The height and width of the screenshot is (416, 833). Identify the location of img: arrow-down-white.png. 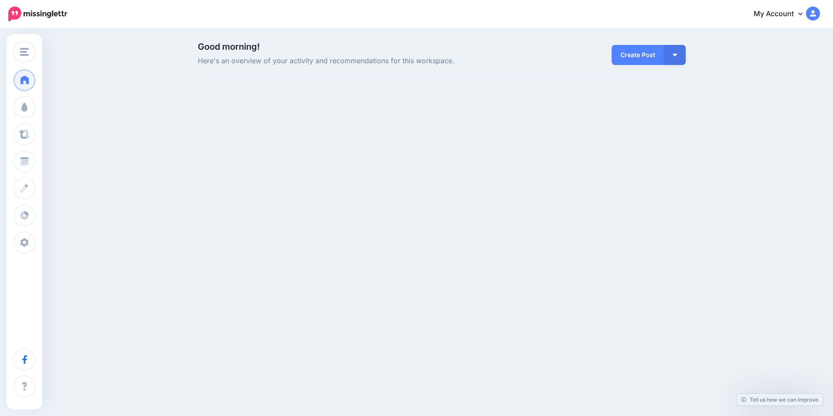
(675, 55).